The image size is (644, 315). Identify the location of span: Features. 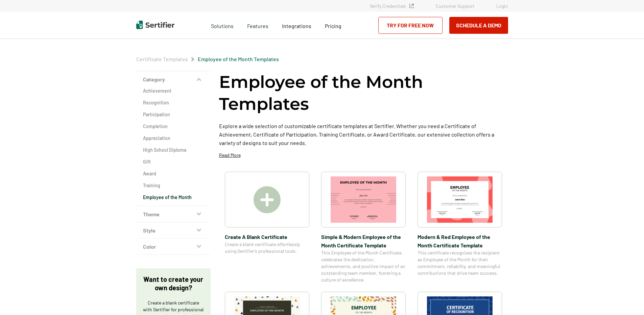
(257, 25).